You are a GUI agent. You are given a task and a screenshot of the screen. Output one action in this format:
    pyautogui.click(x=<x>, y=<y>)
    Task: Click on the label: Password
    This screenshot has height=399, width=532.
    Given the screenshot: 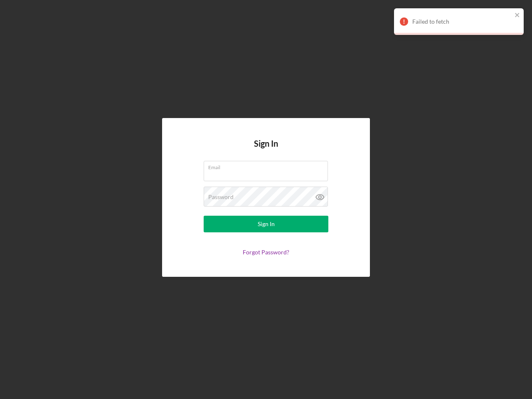 What is the action you would take?
    pyautogui.click(x=220, y=197)
    